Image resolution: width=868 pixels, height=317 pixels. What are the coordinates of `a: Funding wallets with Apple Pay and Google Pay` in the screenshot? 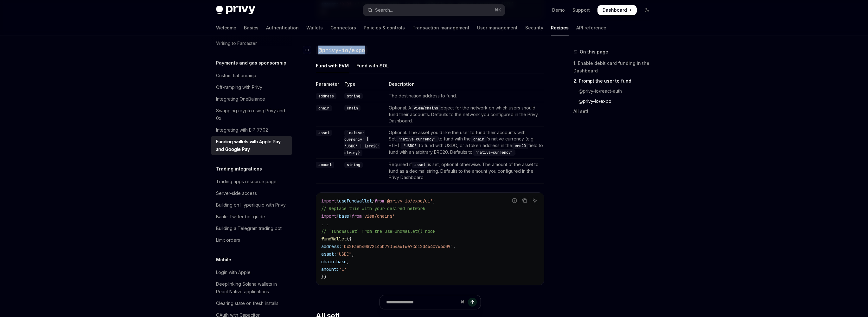 It's located at (252, 146).